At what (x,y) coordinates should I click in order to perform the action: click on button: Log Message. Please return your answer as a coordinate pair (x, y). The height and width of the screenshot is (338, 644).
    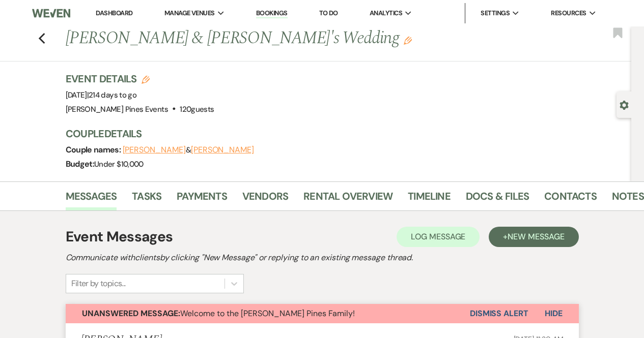
    Looking at the image, I should click on (438, 237).